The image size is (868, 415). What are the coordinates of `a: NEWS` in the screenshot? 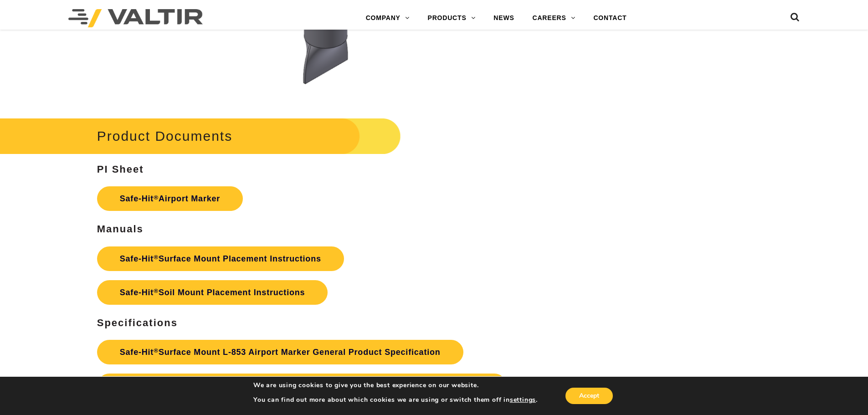 It's located at (503, 18).